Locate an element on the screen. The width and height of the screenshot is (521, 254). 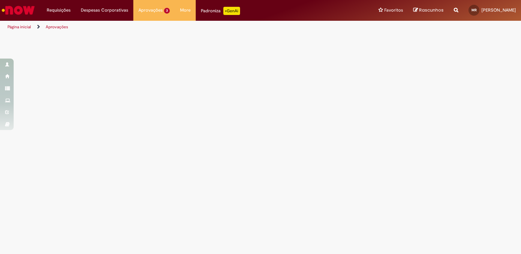
img: ServiceNow is located at coordinates (18, 10).